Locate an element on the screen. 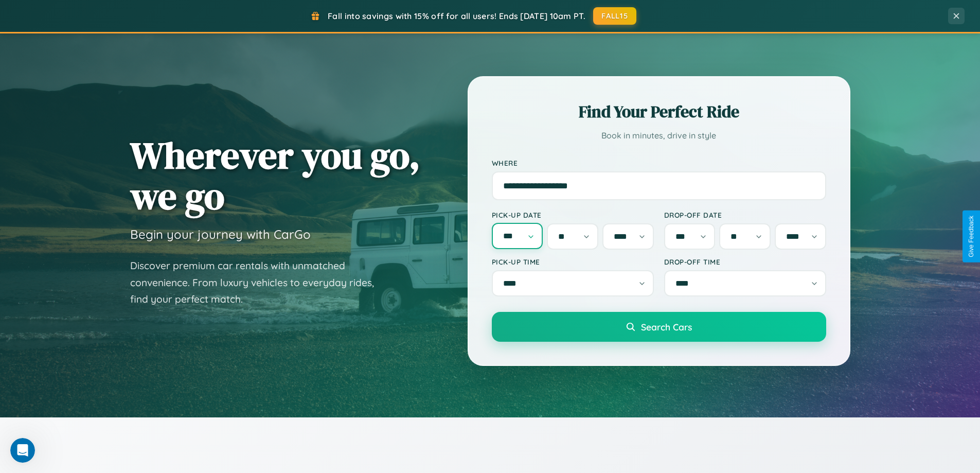 This screenshot has height=473, width=980. label: Pick-up Date is located at coordinates (573, 215).